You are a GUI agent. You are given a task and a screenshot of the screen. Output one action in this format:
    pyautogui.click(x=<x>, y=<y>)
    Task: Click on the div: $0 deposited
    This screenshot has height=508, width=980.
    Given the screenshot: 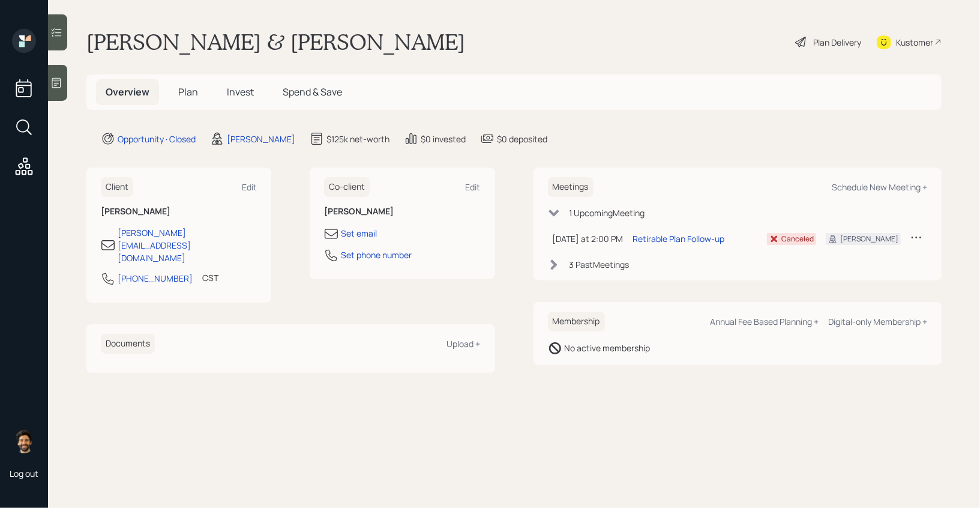 What is the action you would take?
    pyautogui.click(x=522, y=138)
    